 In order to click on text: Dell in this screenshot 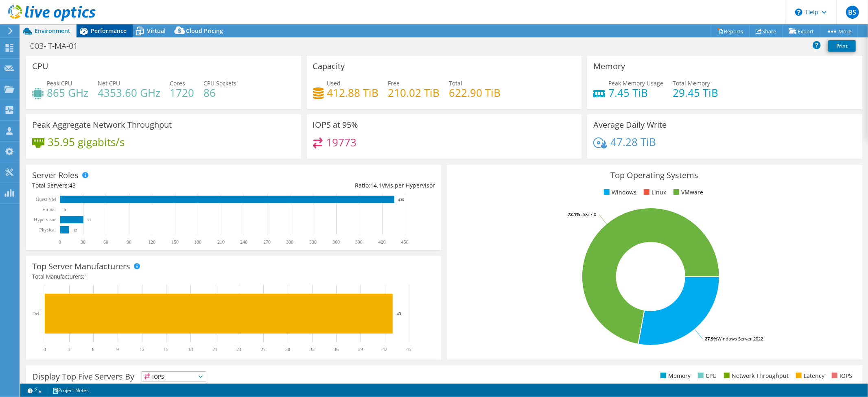, I will do `click(36, 314)`.